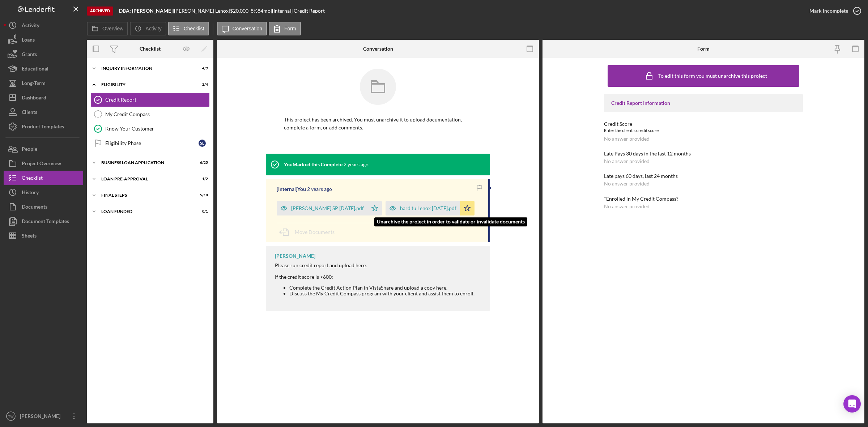 This screenshot has height=427, width=868. Describe the element at coordinates (100, 11) in the screenshot. I see `div: Archived` at that location.